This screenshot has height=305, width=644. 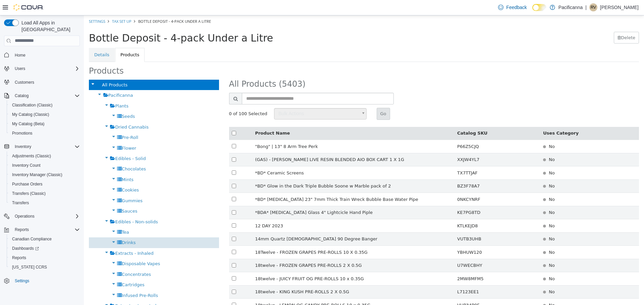 What do you see at coordinates (269, 277) in the screenshot?
I see `td: 18twelve - KING KUSH PRE-ROLLS 2 X 0.5G` at bounding box center [269, 277].